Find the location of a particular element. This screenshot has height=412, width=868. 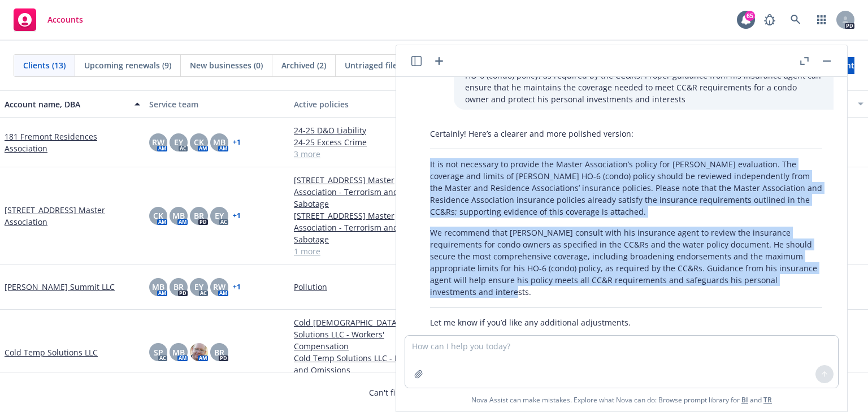

a: BI is located at coordinates (745, 400).